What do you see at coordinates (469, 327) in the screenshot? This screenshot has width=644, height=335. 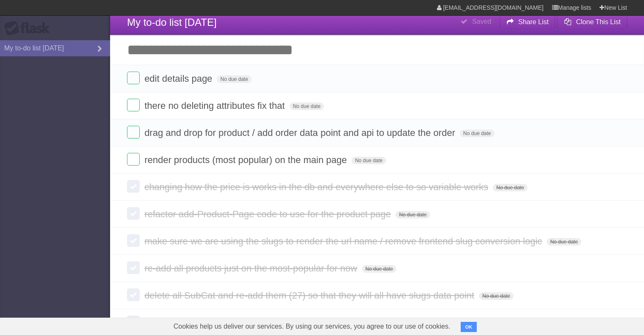 I see `button: OK` at bounding box center [469, 327].